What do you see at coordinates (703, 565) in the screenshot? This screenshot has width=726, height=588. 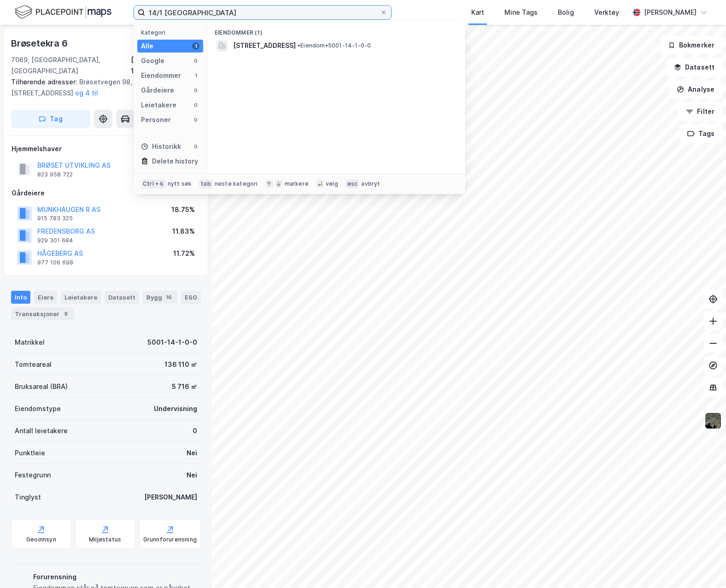 I see `div: Chat Widget` at bounding box center [703, 565].